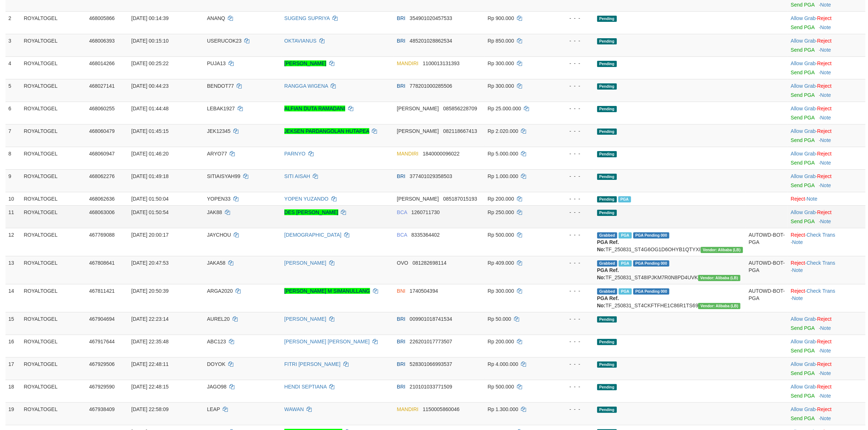 Image resolution: width=868 pixels, height=430 pixels. What do you see at coordinates (217, 18) in the screenshot?
I see `span: ANANQ` at bounding box center [217, 18].